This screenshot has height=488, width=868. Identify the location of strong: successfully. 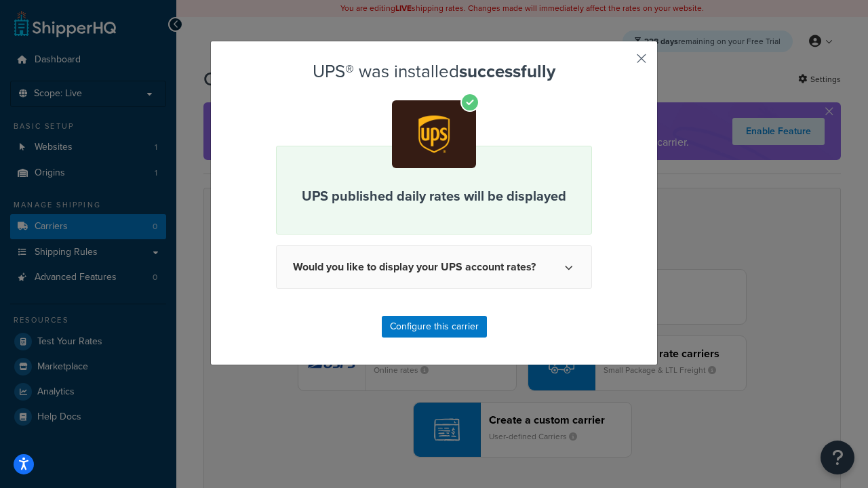
(507, 71).